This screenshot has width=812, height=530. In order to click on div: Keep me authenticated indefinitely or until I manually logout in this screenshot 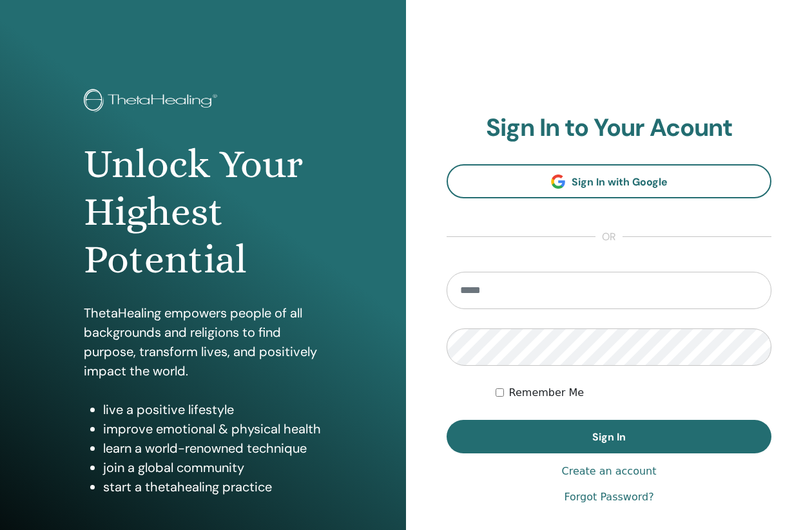, I will do `click(633, 393)`.